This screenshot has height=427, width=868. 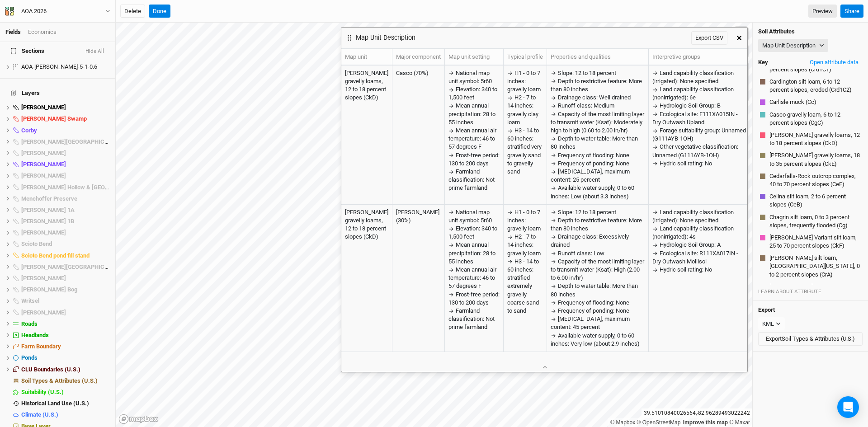 I want to click on div: Poston 1A, so click(x=66, y=210).